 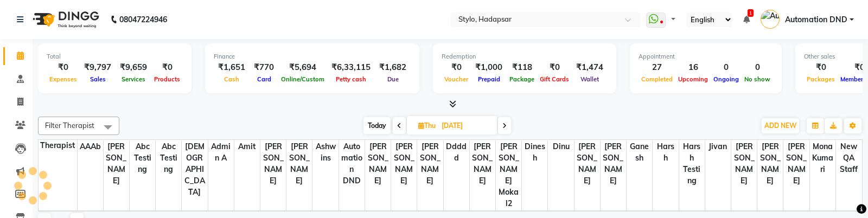 I want to click on span: Petty cash, so click(x=351, y=79).